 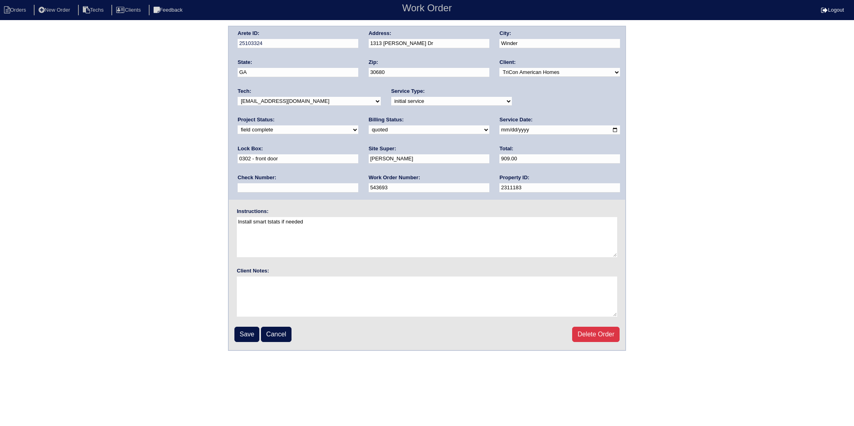 What do you see at coordinates (169, 10) in the screenshot?
I see `li: Feedback` at bounding box center [169, 10].